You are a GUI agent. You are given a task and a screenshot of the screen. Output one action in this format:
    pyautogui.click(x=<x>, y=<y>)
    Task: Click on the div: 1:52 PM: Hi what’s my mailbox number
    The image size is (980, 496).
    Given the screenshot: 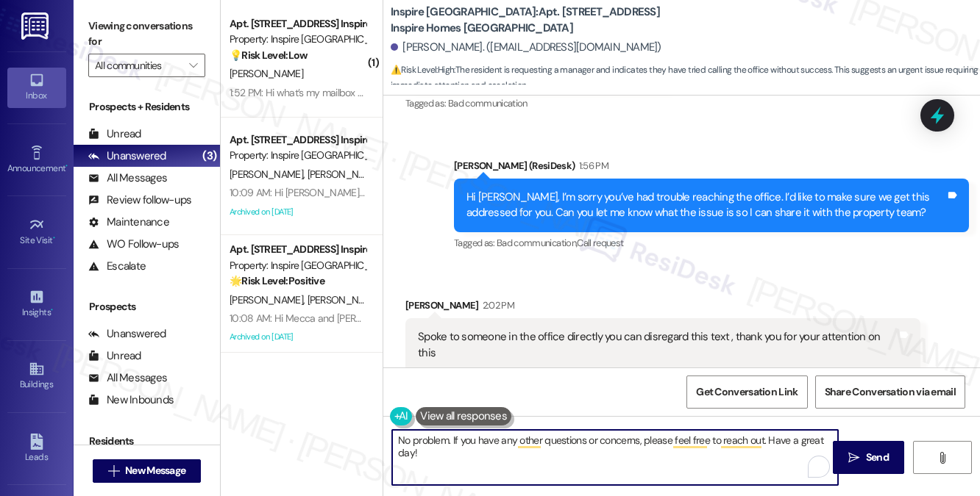 What is the action you would take?
    pyautogui.click(x=311, y=93)
    